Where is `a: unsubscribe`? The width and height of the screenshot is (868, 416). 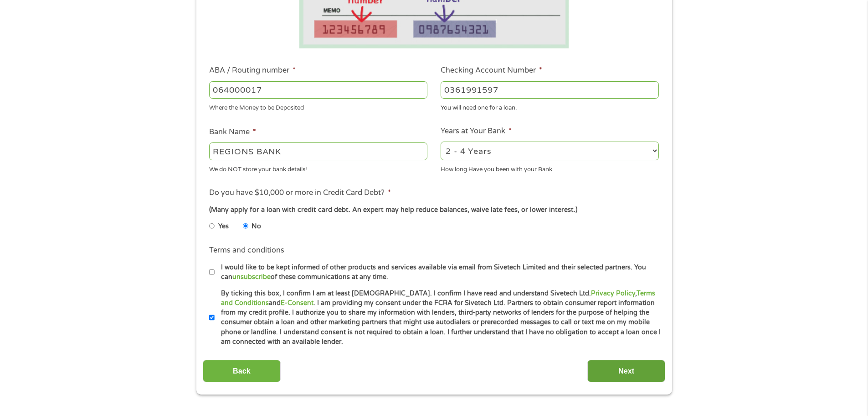 a: unsubscribe is located at coordinates (252, 277).